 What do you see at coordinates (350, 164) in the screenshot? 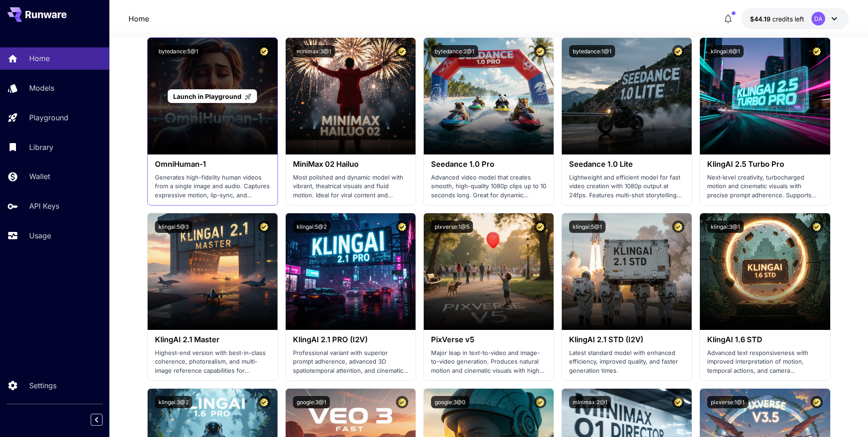
I see `h3: MiniMax 02 Hailuo` at bounding box center [350, 164].